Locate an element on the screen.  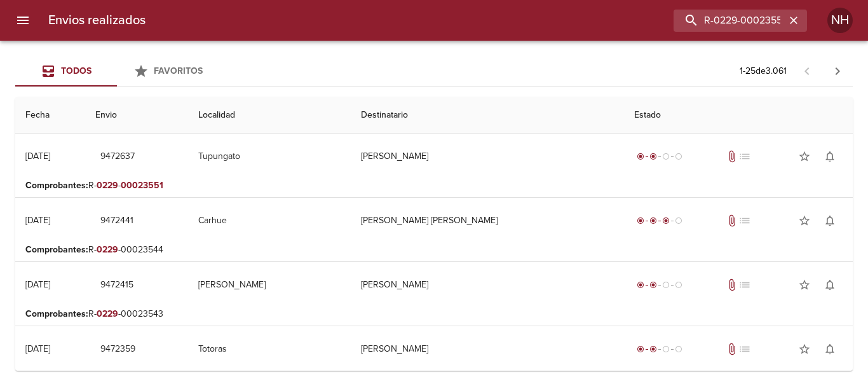
span: Pagina anterior is located at coordinates (807, 70).